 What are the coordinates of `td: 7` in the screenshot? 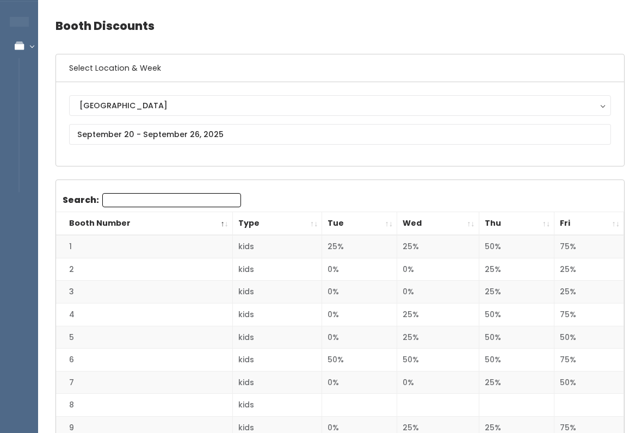 It's located at (144, 383).